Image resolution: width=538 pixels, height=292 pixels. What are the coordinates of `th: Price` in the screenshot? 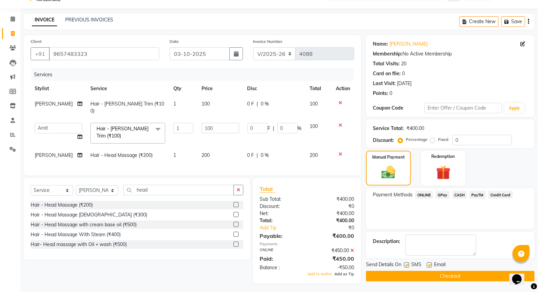 It's located at (220, 88).